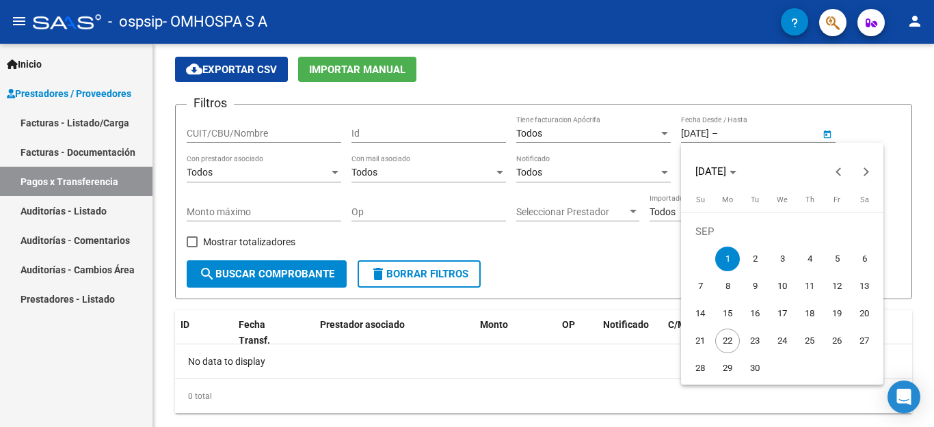 The height and width of the screenshot is (427, 934). Describe the element at coordinates (904, 397) in the screenshot. I see `div: Open Intercom Messenger` at that location.